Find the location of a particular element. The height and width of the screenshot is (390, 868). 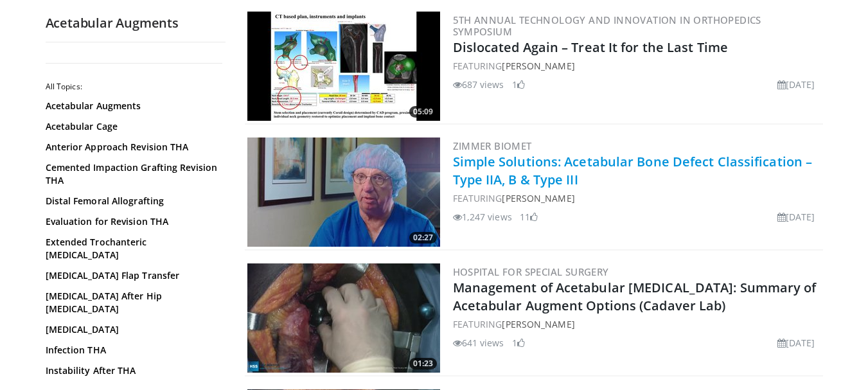

li: 687 views is located at coordinates (479, 84).